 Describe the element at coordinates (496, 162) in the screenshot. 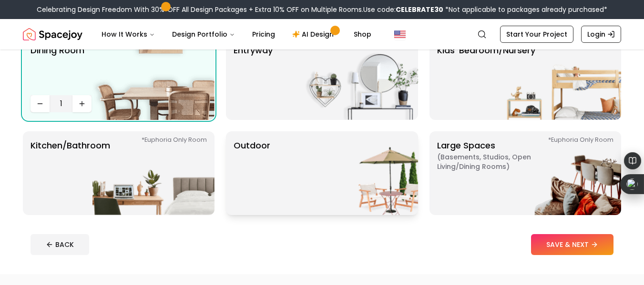

I see `span: ( Basements, Studios, Open living/dining rooms )` at that location.